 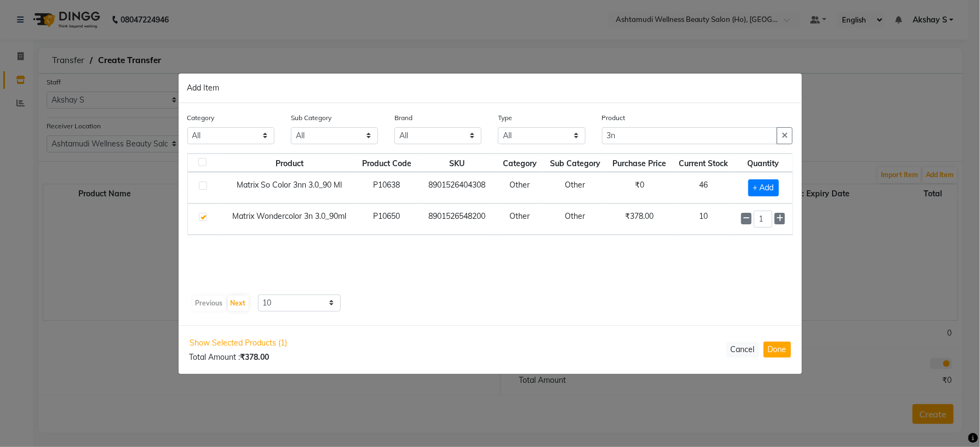 I want to click on span: Show Selected Products (1), so click(x=239, y=343).